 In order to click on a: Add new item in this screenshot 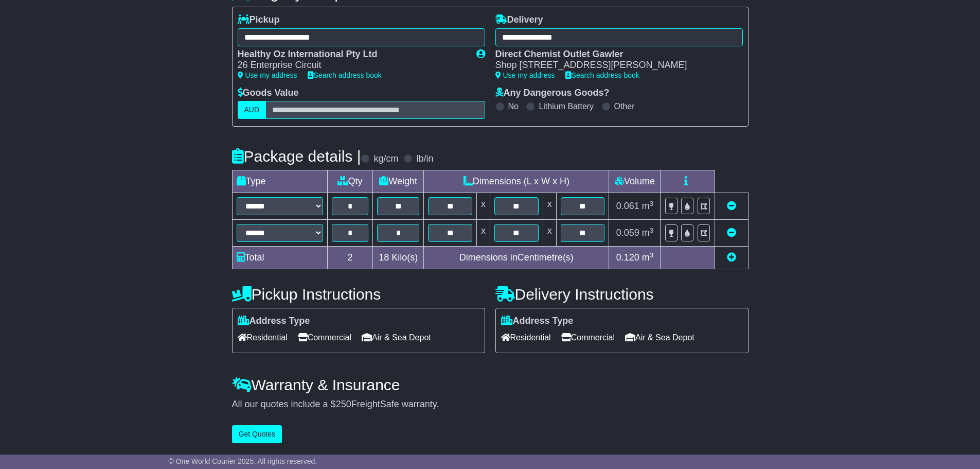, I will do `click(732, 257)`.